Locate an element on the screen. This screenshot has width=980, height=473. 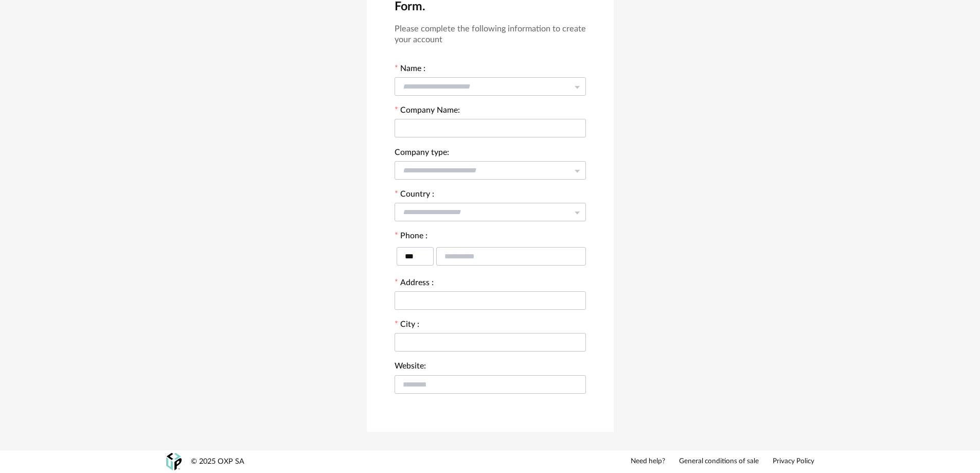
font: Country : is located at coordinates (418, 194).